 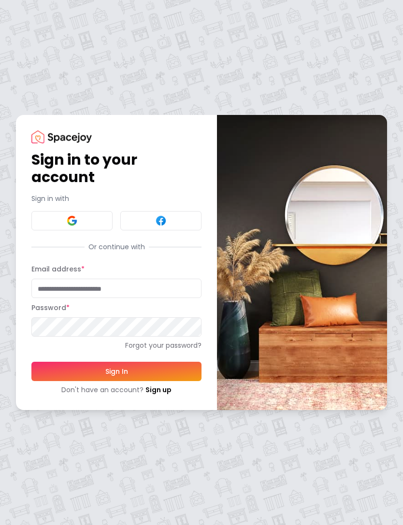 What do you see at coordinates (61, 137) in the screenshot?
I see `img: Spacejoy Logo` at bounding box center [61, 137].